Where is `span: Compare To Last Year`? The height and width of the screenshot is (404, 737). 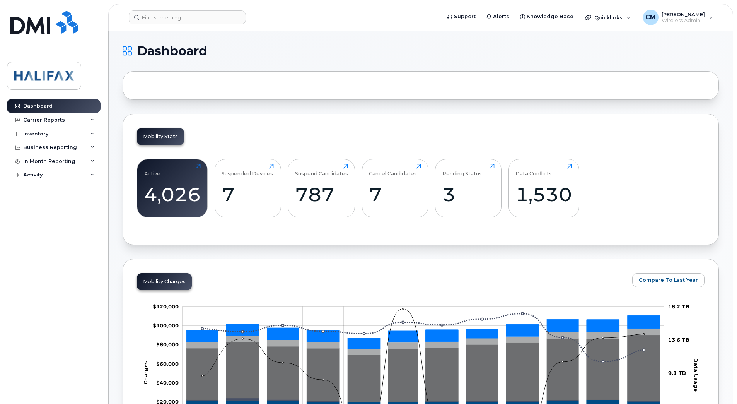
span: Compare To Last Year is located at coordinates (668, 280).